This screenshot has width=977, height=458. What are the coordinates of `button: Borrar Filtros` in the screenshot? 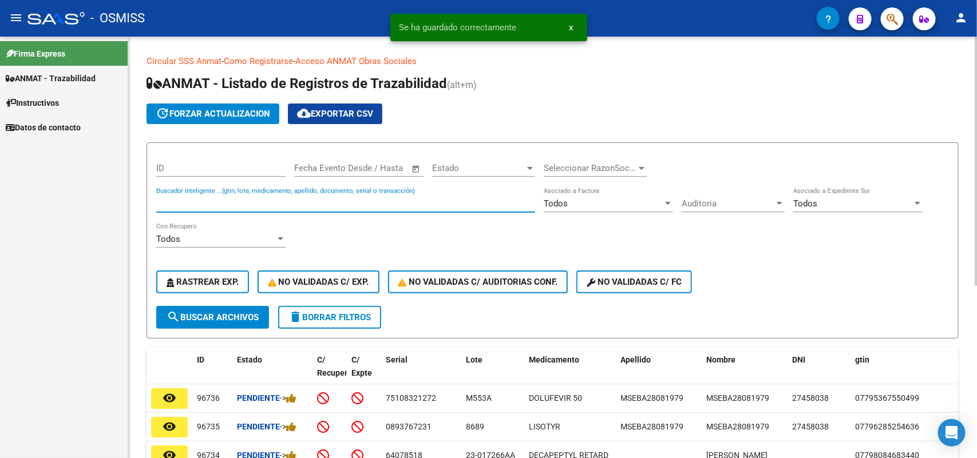 It's located at (330, 318).